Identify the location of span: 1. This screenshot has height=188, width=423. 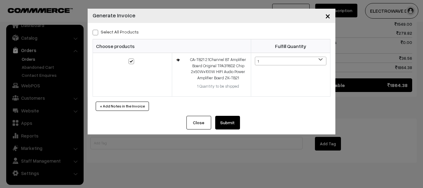
(291, 61).